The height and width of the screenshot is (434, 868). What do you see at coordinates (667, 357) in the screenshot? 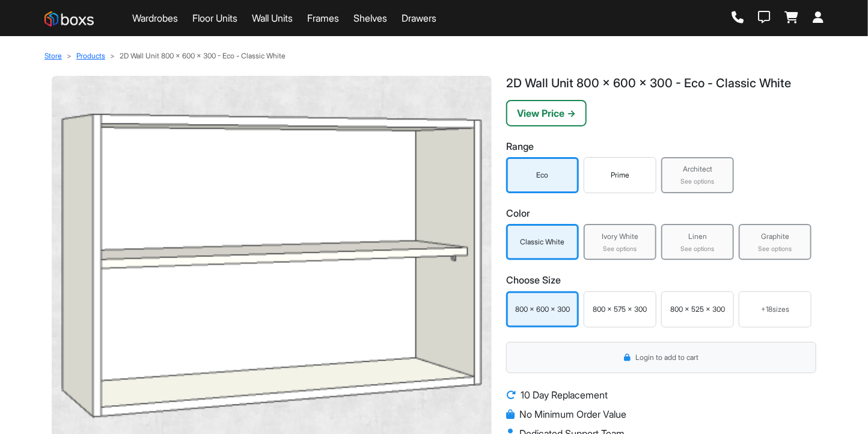
I see `span: Login to add to cart` at bounding box center [667, 357].